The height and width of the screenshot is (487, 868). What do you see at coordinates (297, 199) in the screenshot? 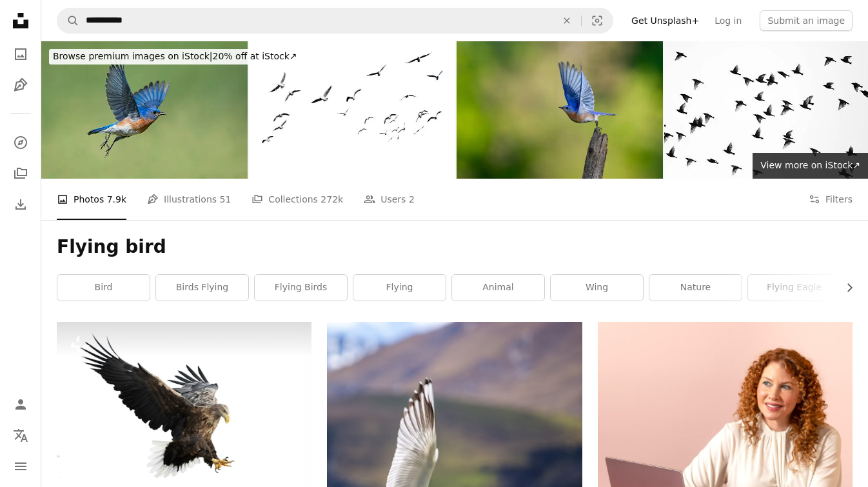
I see `a: Collections 272k` at bounding box center [297, 199].